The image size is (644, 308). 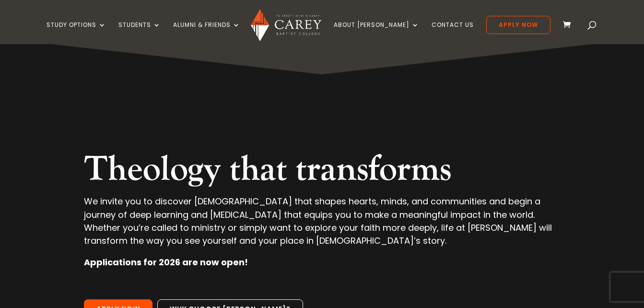 I want to click on a: Students, so click(x=140, y=32).